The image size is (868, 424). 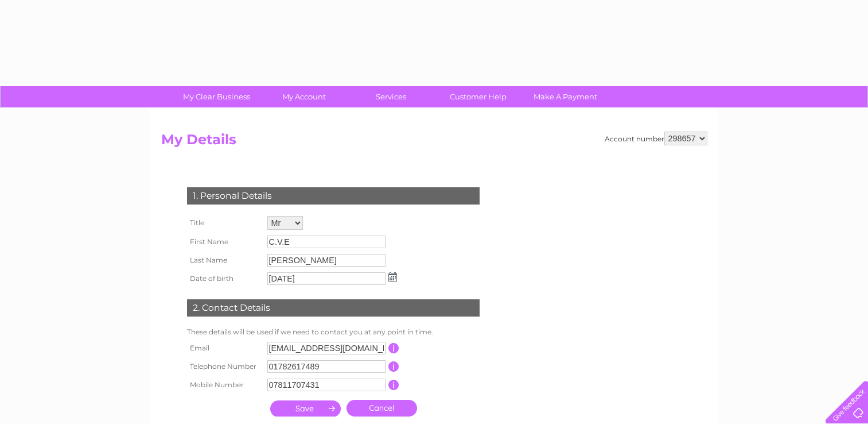 What do you see at coordinates (333, 332) in the screenshot?
I see `td: These details will be used if we need to contact you at any point in time.` at bounding box center [333, 332].